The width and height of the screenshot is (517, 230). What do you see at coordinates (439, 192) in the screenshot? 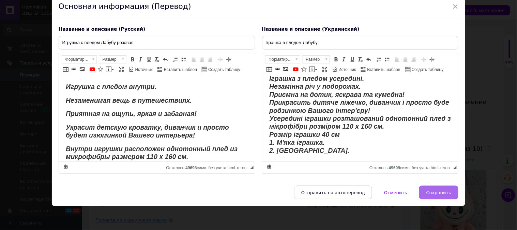
I see `button: Сохранить` at bounding box center [439, 192].